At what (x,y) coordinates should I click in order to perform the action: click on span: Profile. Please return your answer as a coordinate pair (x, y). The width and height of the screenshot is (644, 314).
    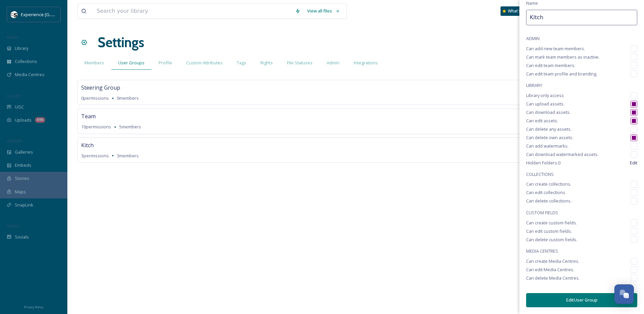
    Looking at the image, I should click on (166, 63).